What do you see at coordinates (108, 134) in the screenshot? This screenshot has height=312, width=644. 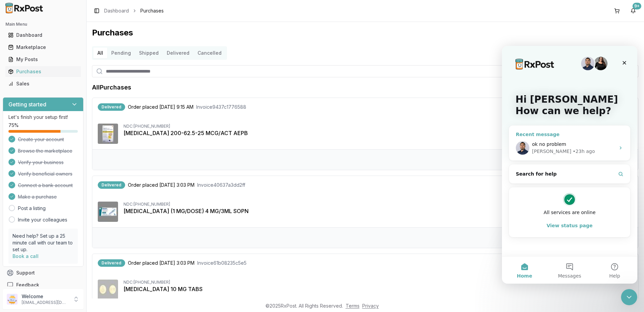 I see `img: Trelegy Ellipta 200-62.5-25 MCG/ACT AEPB` at bounding box center [108, 134].